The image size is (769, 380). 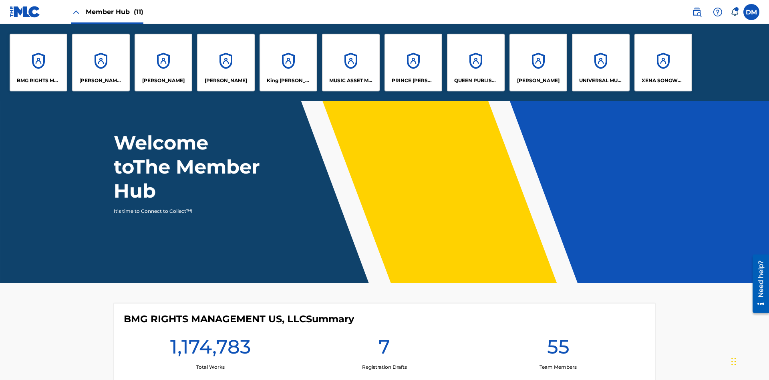 I want to click on h1: 55, so click(x=558, y=349).